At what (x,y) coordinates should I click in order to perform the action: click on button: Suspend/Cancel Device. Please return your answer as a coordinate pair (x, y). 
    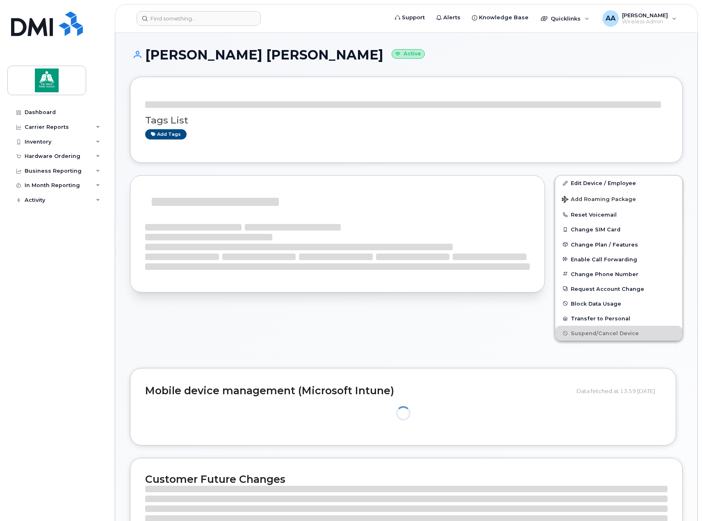
    Looking at the image, I should click on (619, 333).